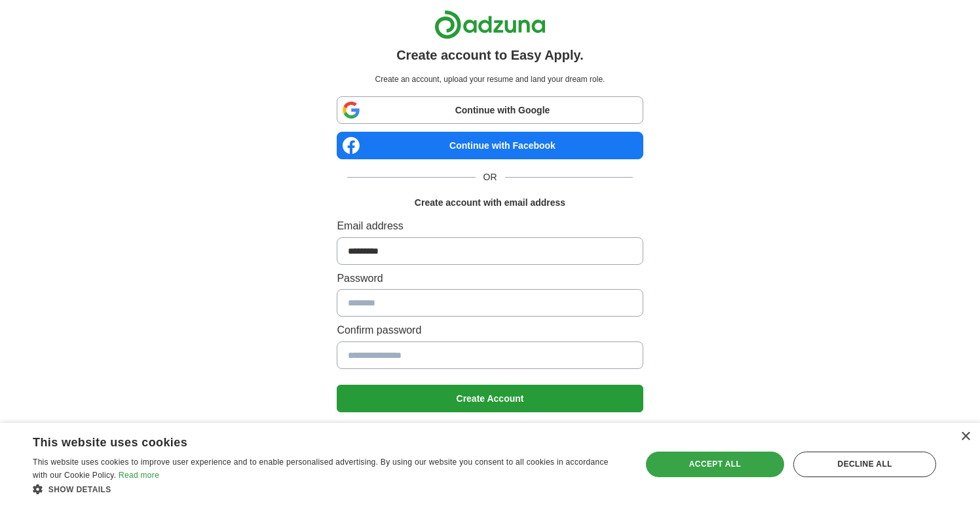 The width and height of the screenshot is (980, 506). I want to click on div: Decline all, so click(865, 464).